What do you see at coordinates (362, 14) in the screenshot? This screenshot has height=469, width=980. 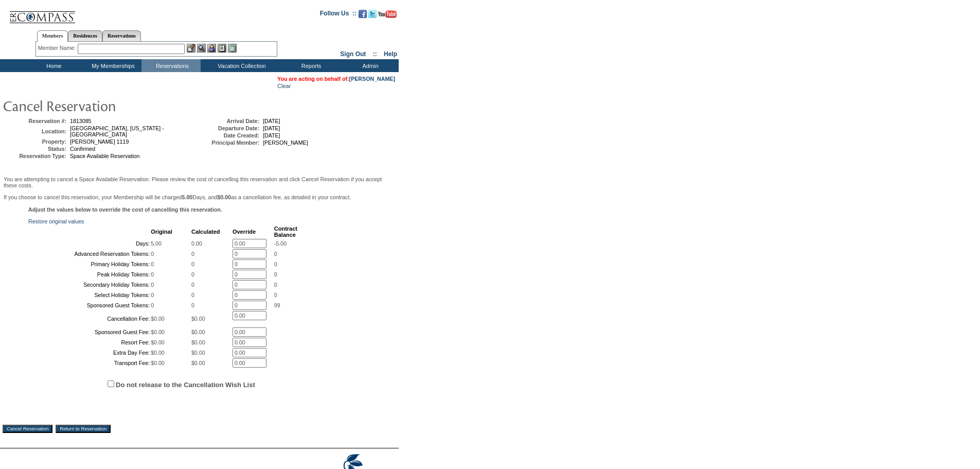 I see `img: Become our fan on Facebook` at bounding box center [362, 14].